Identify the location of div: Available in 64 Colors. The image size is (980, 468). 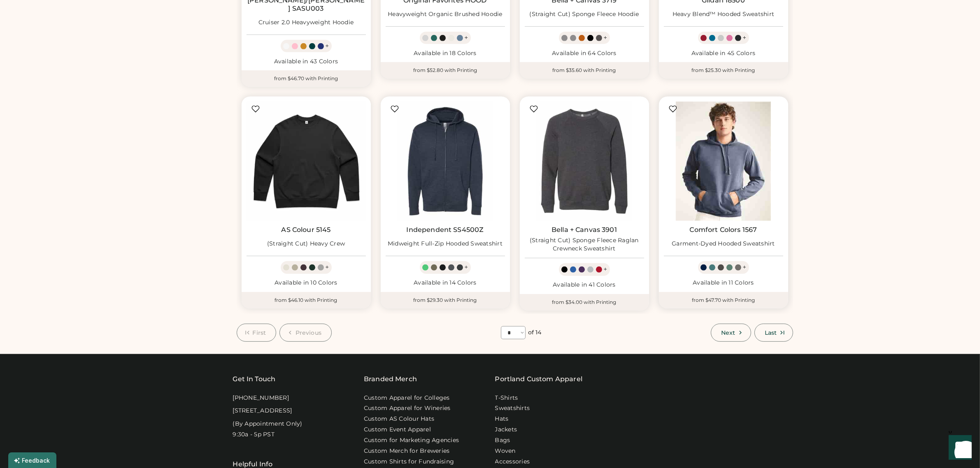
(584, 54).